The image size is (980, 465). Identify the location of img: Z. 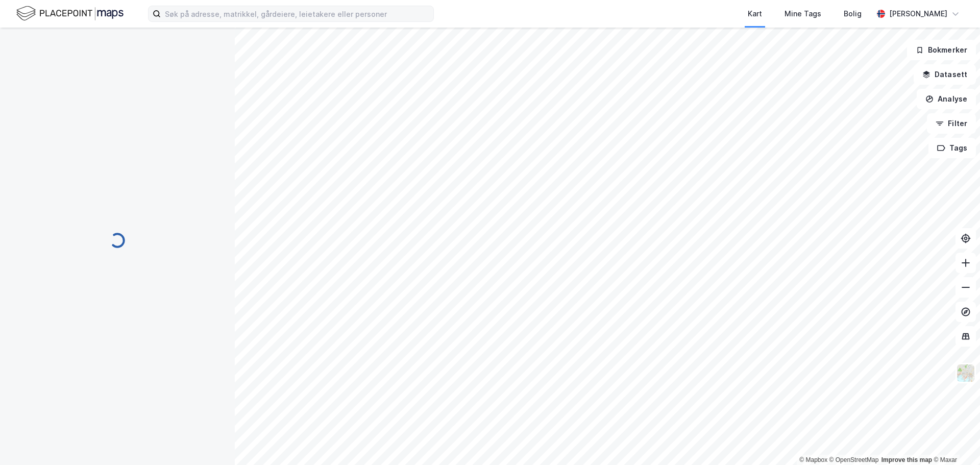
(966, 373).